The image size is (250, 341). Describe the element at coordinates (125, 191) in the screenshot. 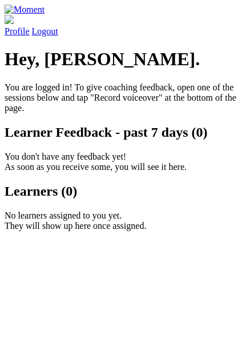

I see `h2: Learners (0)` at that location.